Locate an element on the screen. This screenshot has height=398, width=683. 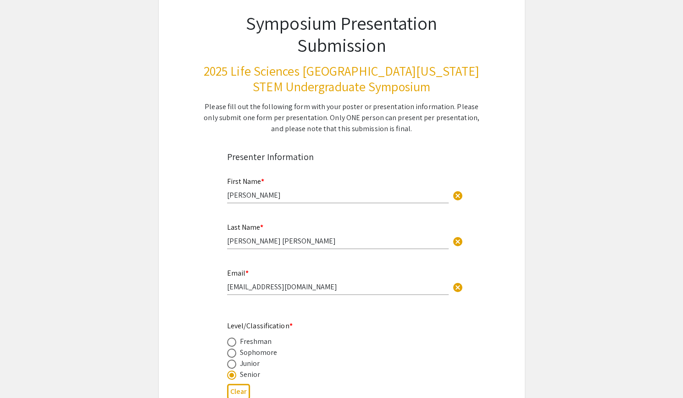
div: Presenter Information is located at coordinates (342, 157).